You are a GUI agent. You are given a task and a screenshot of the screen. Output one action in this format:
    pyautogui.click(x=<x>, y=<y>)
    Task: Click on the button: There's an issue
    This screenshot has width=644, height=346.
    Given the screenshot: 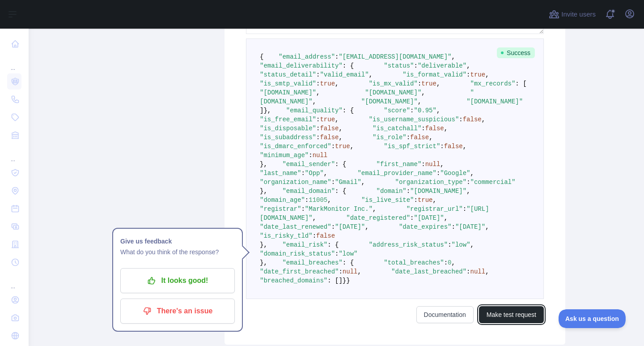 What is the action you would take?
    pyautogui.click(x=177, y=311)
    